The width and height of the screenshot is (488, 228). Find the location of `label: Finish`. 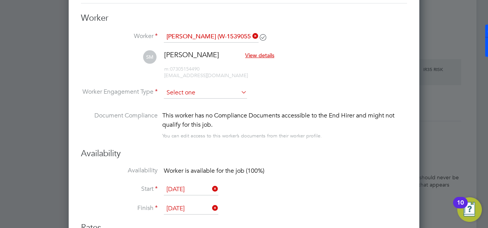

label: Finish is located at coordinates (119, 208).